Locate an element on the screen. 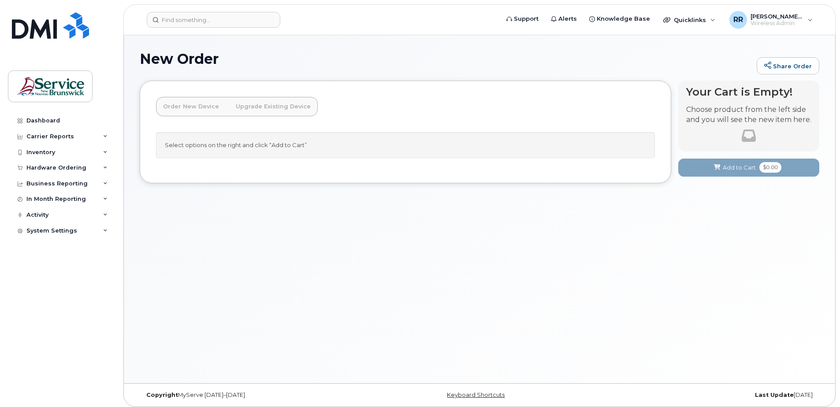  a: Keyboard Shortcuts is located at coordinates (476, 395).